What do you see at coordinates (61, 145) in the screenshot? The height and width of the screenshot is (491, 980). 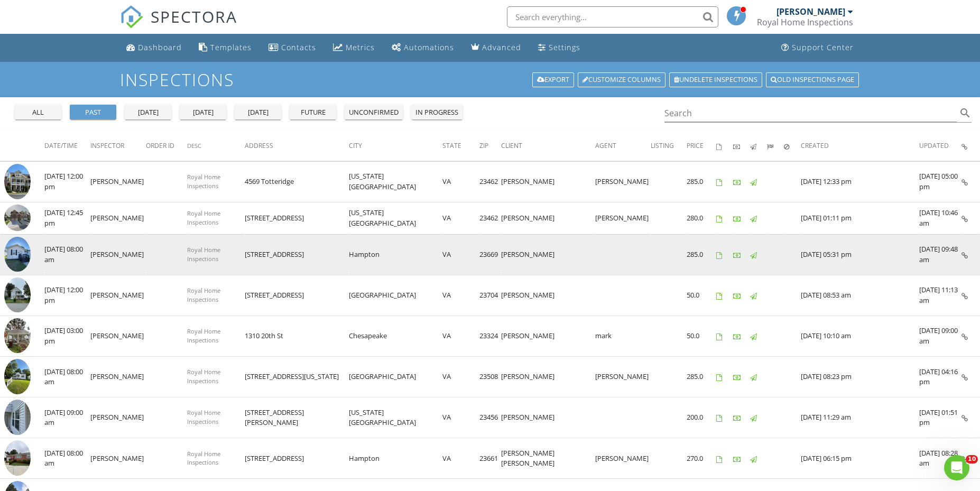 I see `span: Date/Time` at bounding box center [61, 145].